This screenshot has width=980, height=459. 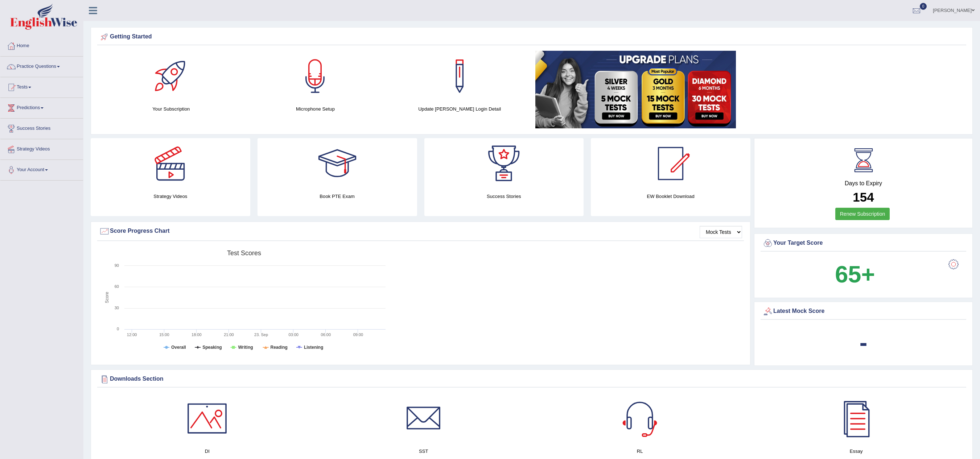 What do you see at coordinates (640, 451) in the screenshot?
I see `h4: RL` at bounding box center [640, 451].